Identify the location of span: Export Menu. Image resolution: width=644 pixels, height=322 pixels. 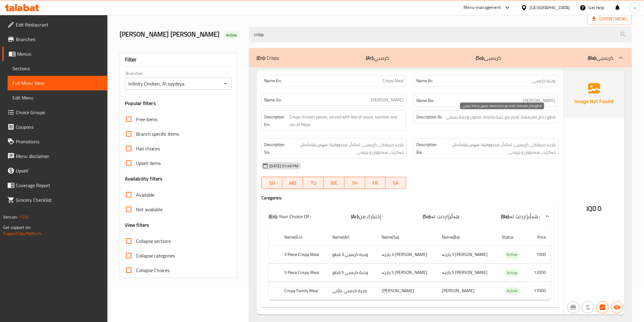
(610, 19).